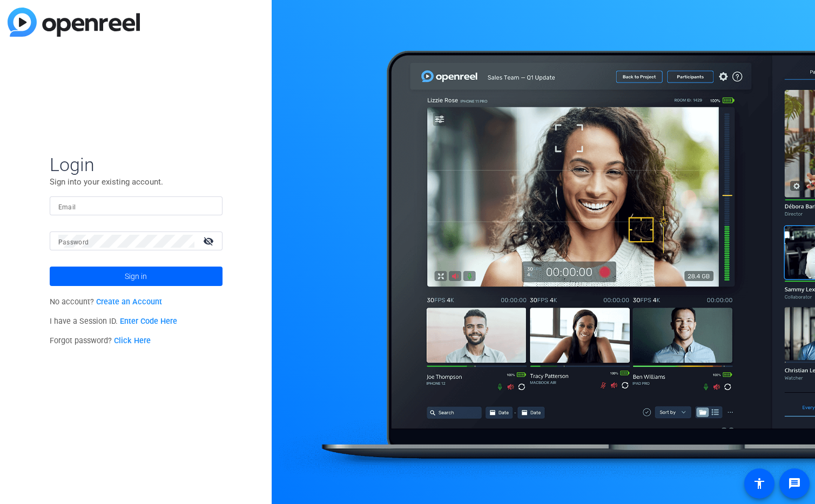 Image resolution: width=815 pixels, height=504 pixels. I want to click on mat-icon: accessibility, so click(759, 483).